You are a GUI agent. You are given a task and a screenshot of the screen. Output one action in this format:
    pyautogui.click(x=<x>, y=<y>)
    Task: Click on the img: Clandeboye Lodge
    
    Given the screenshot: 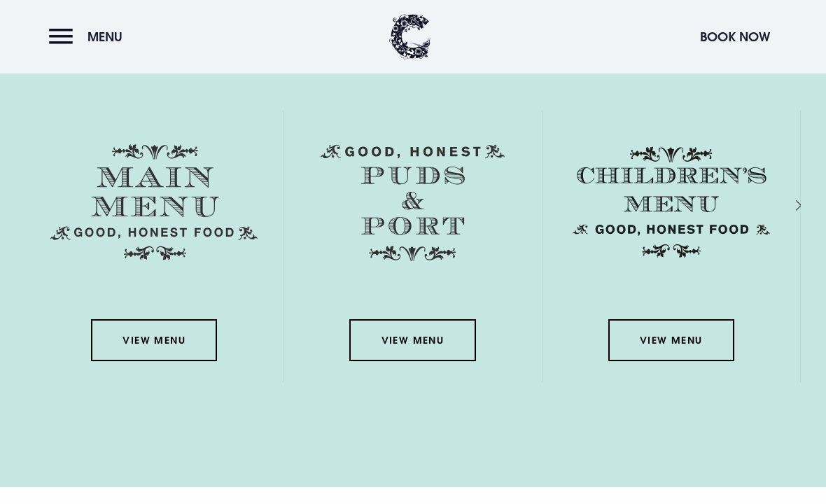 What is the action you would take?
    pyautogui.click(x=410, y=36)
    